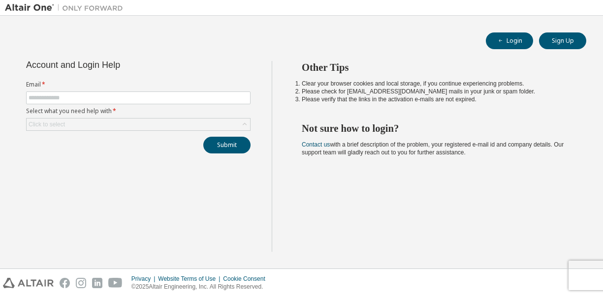 The width and height of the screenshot is (603, 297). Describe the element at coordinates (66, 8) in the screenshot. I see `img: Altair One` at that location.